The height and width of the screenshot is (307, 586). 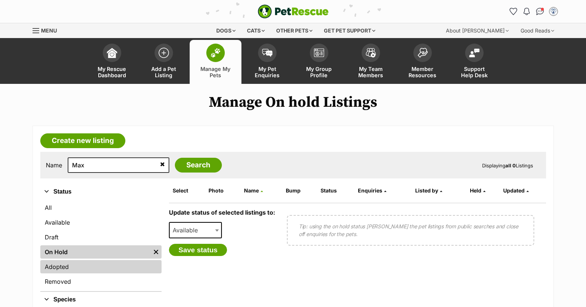 What do you see at coordinates (371, 72) in the screenshot?
I see `span: My Team Members` at bounding box center [371, 72].